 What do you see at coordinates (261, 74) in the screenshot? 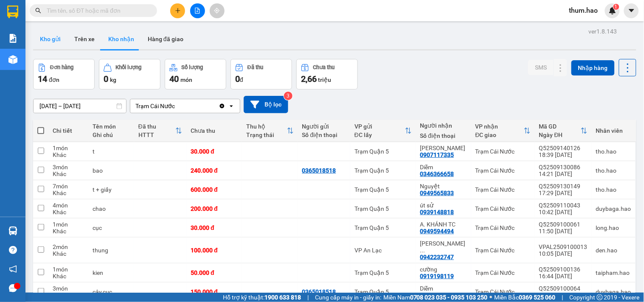
I see `button: Đã thu0đ` at bounding box center [261, 74].